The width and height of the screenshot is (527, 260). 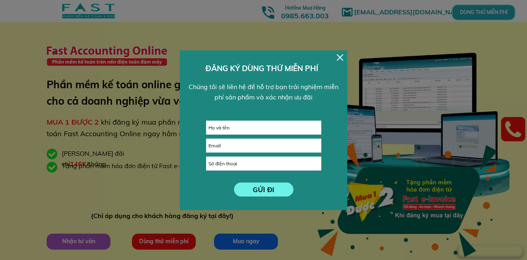 I want to click on input: Họ và tên, so click(x=264, y=127).